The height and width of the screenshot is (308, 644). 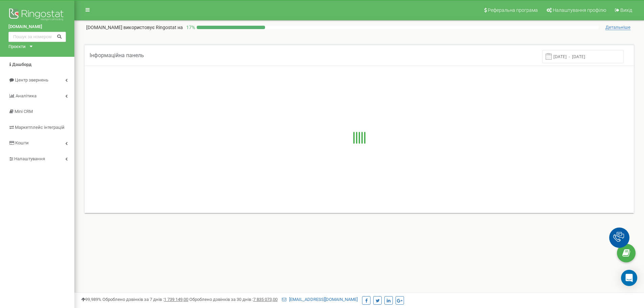 I want to click on span: 99,989%, so click(x=91, y=299).